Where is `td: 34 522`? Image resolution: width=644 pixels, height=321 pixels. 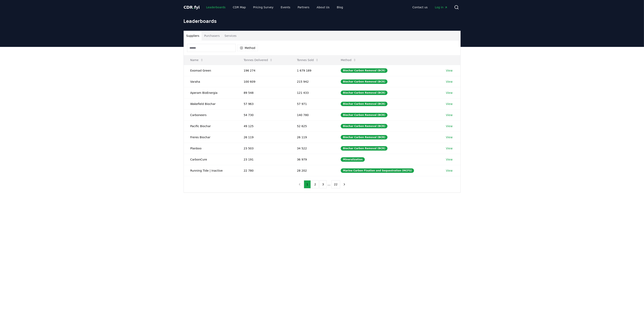 td: 34 522 is located at coordinates (312, 148).